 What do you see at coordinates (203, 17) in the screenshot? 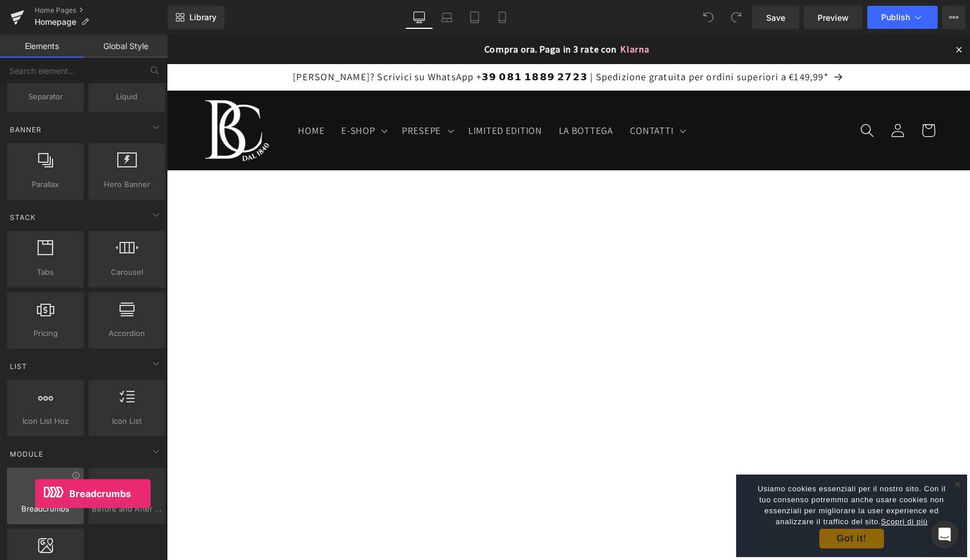
I see `span: Library` at bounding box center [203, 17].